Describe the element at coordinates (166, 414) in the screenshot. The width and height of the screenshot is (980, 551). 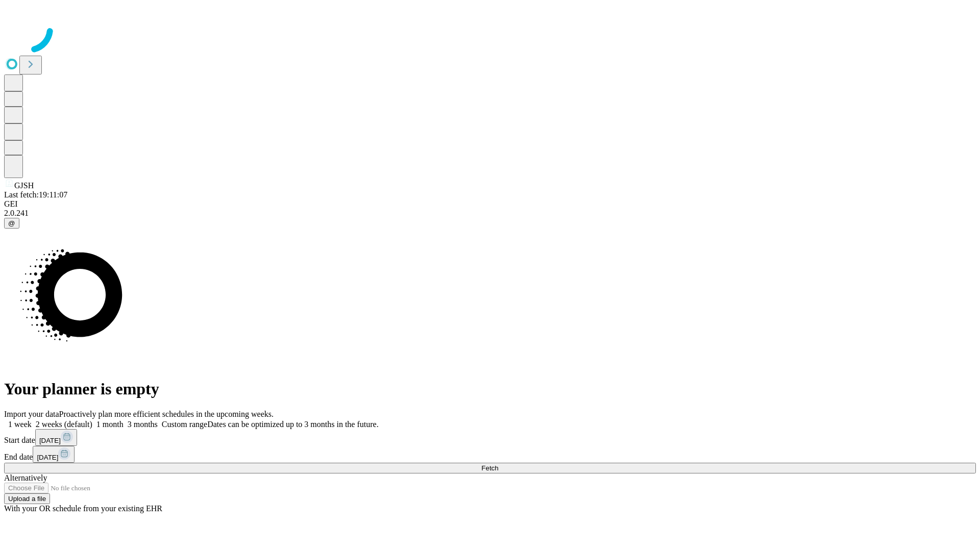
I see `span: Proactively plan more efficient schedules in the upcoming weeks.` at that location.